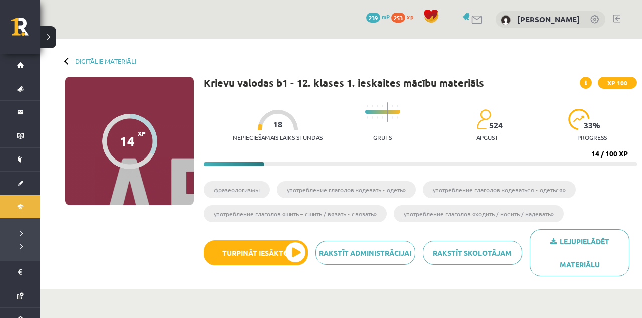 The image size is (642, 318). I want to click on li: употребление глаголов «ходить / носить / надевать», so click(479, 214).